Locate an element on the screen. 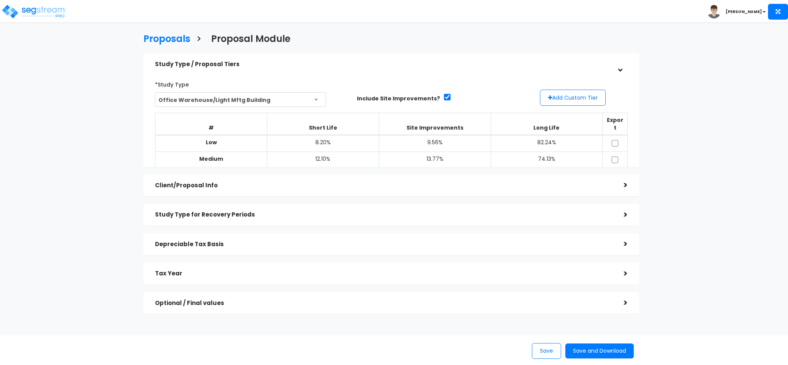 The height and width of the screenshot is (365, 788). label: *Study Type is located at coordinates (172, 83).